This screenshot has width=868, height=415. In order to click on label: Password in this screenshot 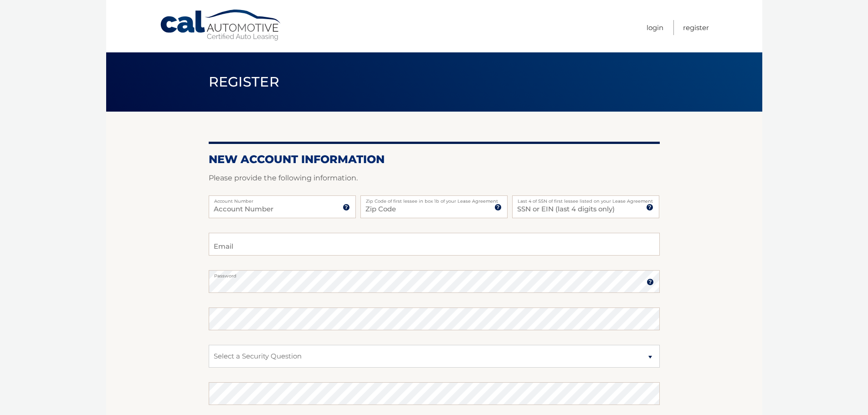, I will do `click(434, 274)`.